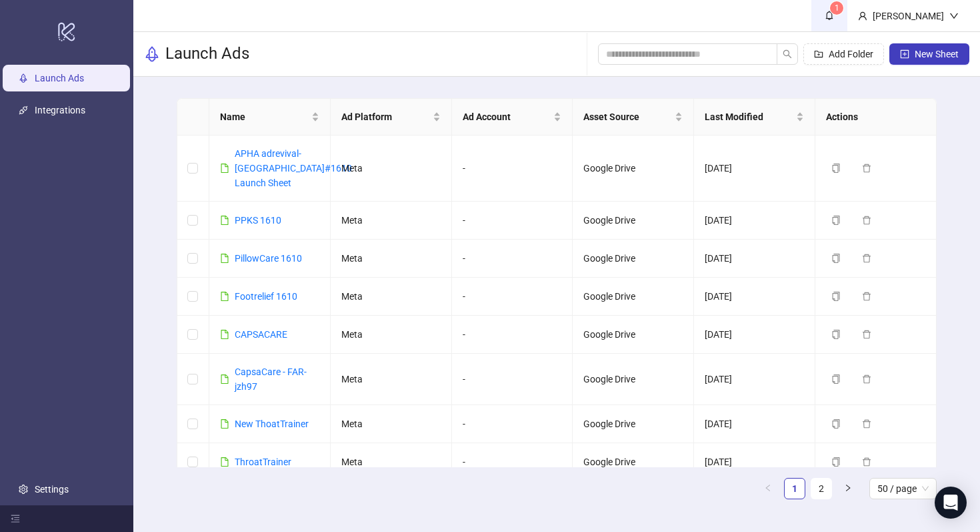 The image size is (980, 532). I want to click on button: Add Folder, so click(844, 54).